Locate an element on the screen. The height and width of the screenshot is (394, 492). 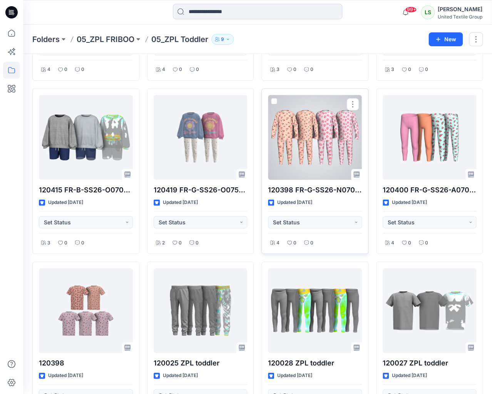
a: 120400 FR-G-SS26-A070-CK is located at coordinates (430, 137).